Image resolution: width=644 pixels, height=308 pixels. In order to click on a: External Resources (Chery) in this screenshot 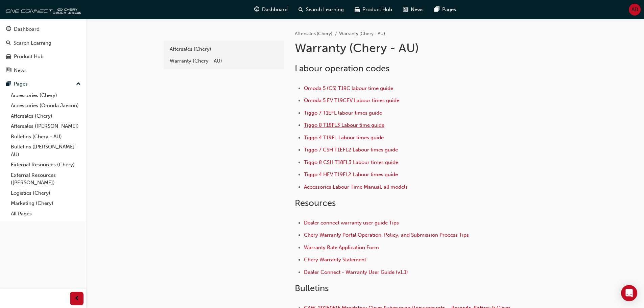, I will do `click(46, 165)`.